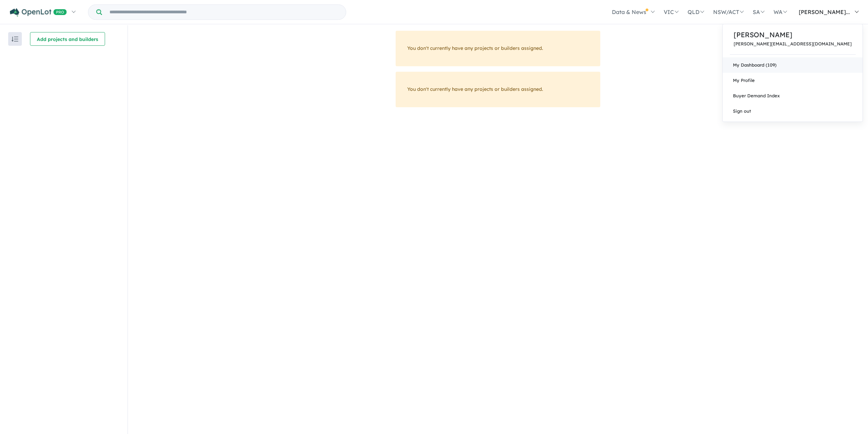 The width and height of the screenshot is (868, 434). Describe the element at coordinates (38, 13) in the screenshot. I see `img: Openlot PRO Logo White` at that location.